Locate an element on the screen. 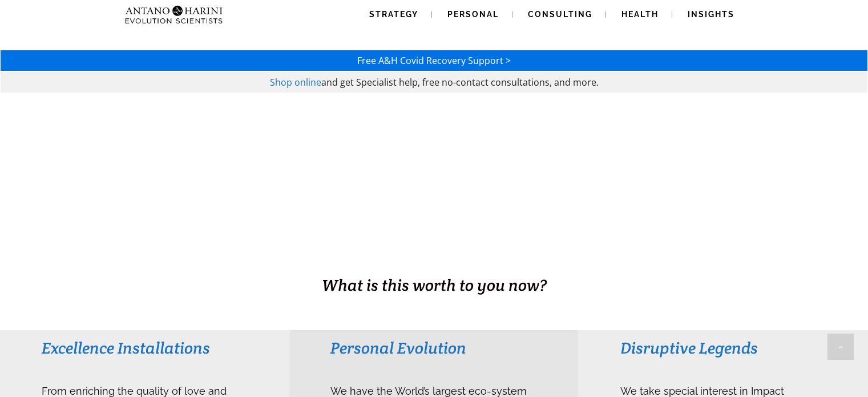 This screenshot has height=397, width=868. span: Free A&H Covid Recovery Support > is located at coordinates (434, 61).